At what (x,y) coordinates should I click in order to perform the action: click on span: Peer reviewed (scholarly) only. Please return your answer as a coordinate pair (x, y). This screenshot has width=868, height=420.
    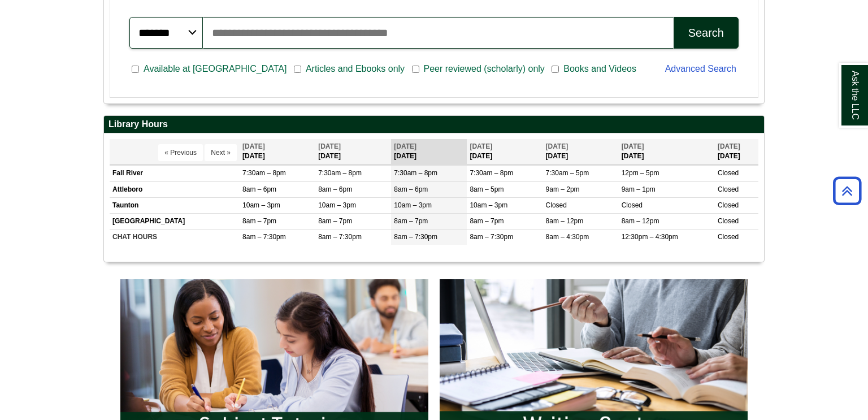
    Looking at the image, I should click on (484, 69).